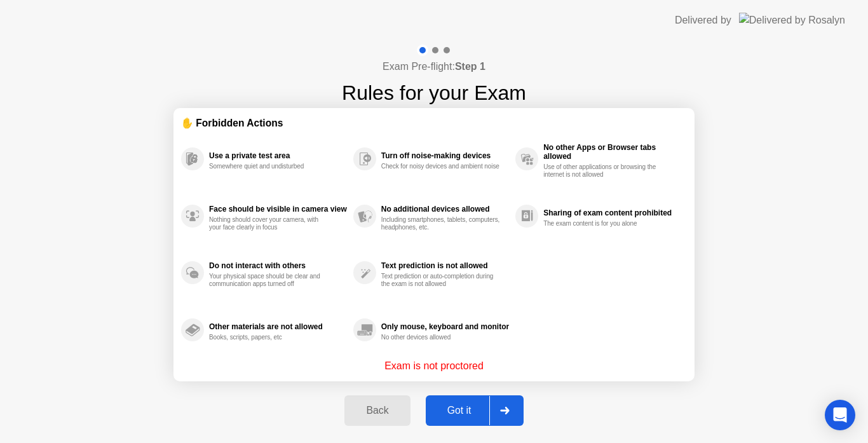 Image resolution: width=868 pixels, height=443 pixels. Describe the element at coordinates (269, 224) in the screenshot. I see `div: Nothing should cover your camera, with your face clearly in focus` at that location.